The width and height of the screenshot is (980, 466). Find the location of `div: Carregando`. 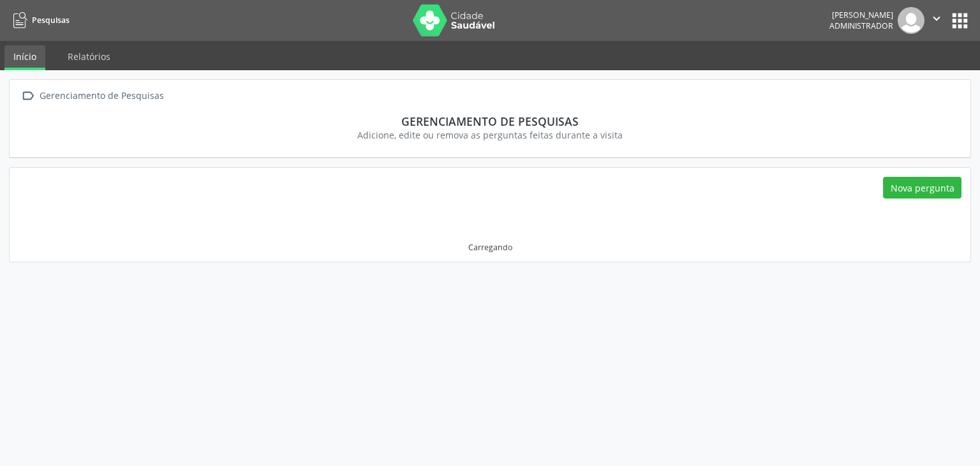

div: Carregando is located at coordinates (490, 247).